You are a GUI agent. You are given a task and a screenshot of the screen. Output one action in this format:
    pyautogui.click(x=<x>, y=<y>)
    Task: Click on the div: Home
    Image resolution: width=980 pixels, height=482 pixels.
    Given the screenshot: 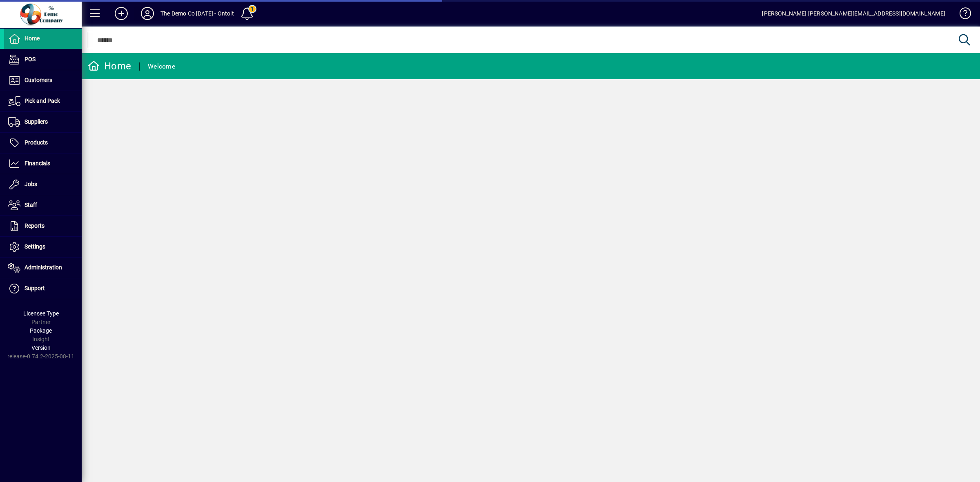 What is the action you would take?
    pyautogui.click(x=109, y=66)
    